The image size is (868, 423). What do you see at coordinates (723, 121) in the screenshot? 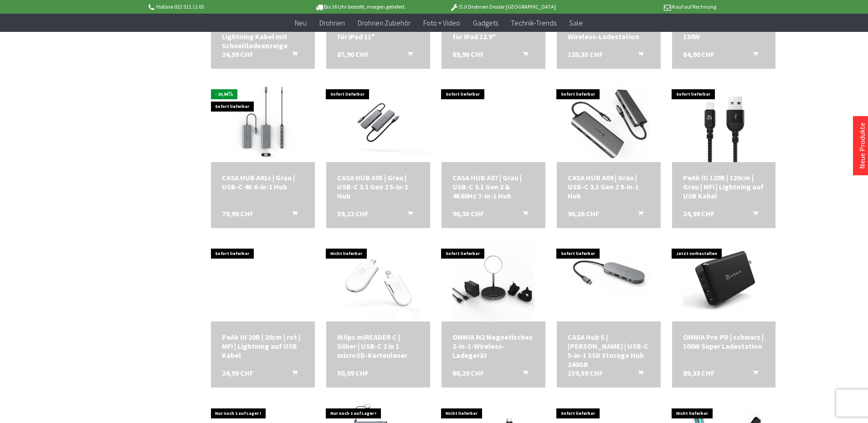
I see `img: PeAk III 120B | 120cm | Grau | MFi | Lightning auf USB Kabel` at bounding box center [723, 121].